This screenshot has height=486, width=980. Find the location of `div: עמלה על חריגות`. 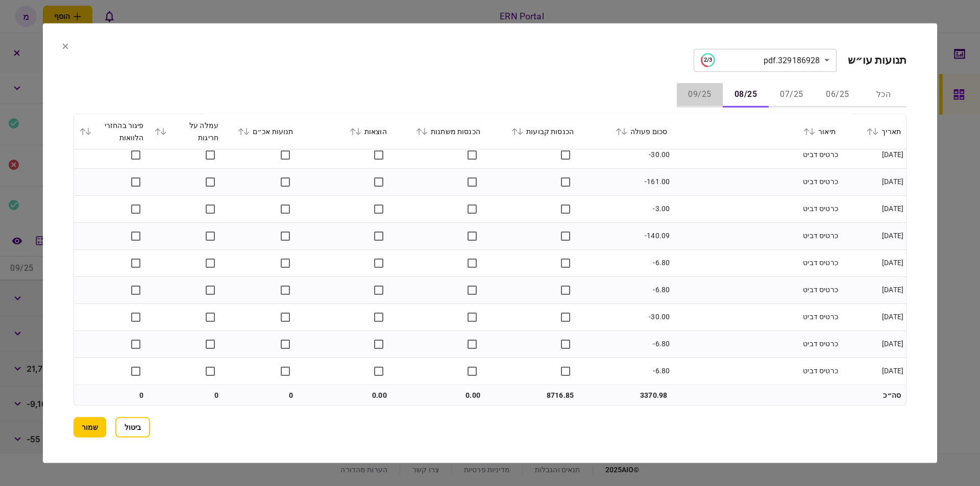

div: עמלה על חריגות is located at coordinates (186, 131).